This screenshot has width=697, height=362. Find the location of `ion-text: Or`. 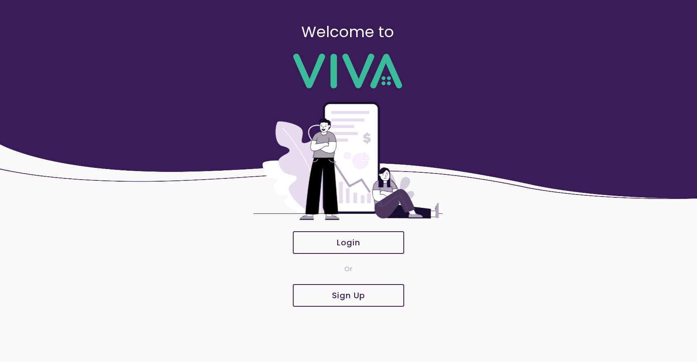

ion-text: Or is located at coordinates (349, 269).